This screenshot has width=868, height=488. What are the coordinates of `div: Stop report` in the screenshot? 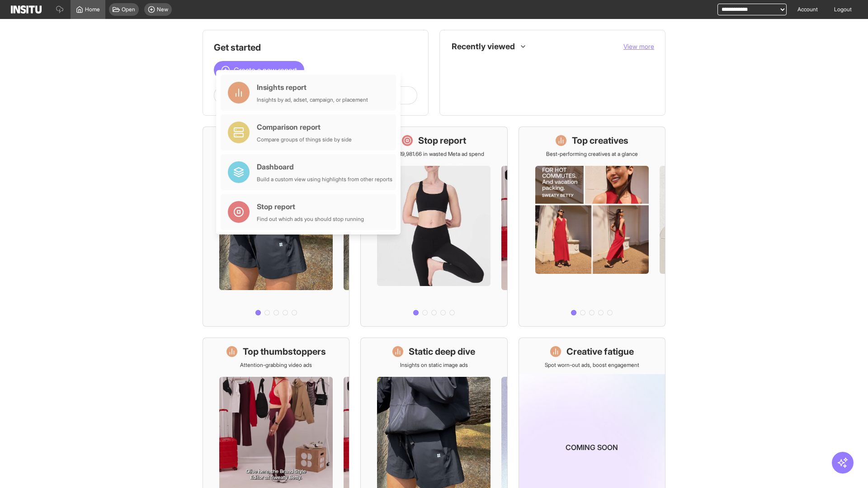 It's located at (310, 207).